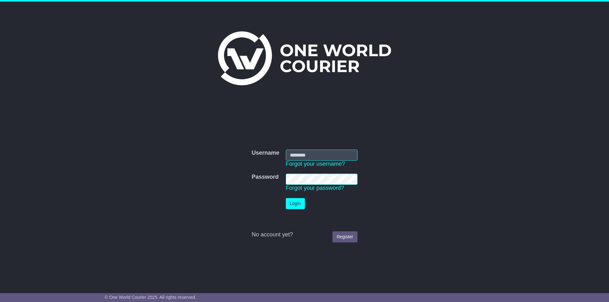 This screenshot has width=609, height=302. What do you see at coordinates (345, 237) in the screenshot?
I see `a: Register` at bounding box center [345, 237].